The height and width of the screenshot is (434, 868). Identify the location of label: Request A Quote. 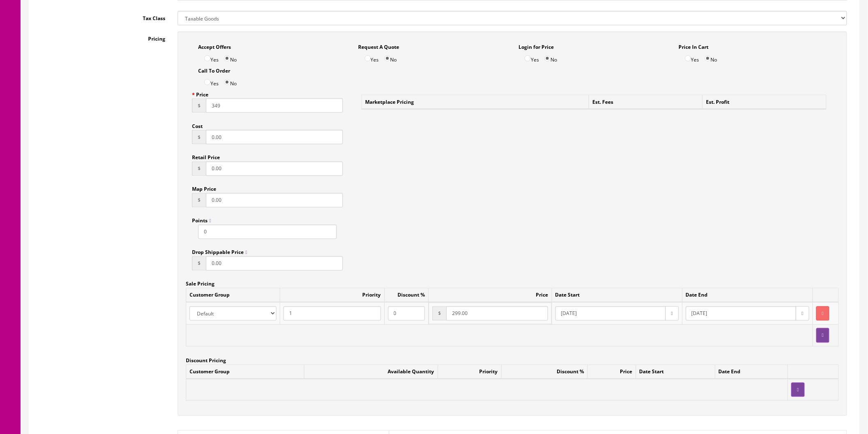
(379, 45).